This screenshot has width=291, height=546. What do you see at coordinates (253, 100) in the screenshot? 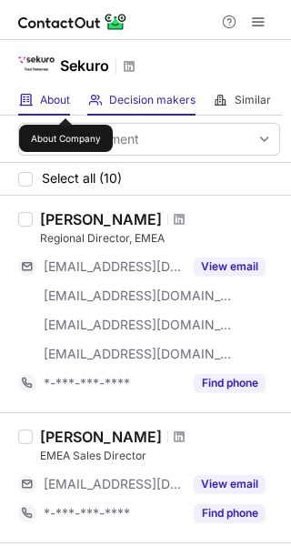
I see `span: Similar` at bounding box center [253, 100].